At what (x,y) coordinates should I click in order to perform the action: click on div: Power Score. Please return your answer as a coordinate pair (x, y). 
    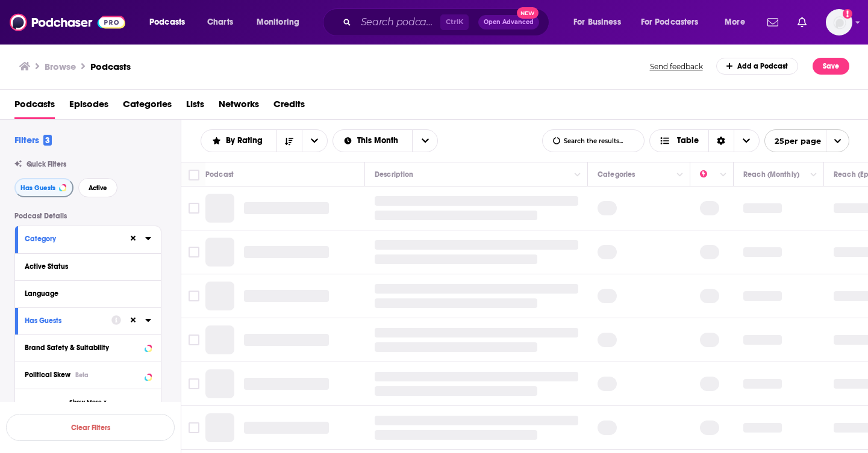
    Looking at the image, I should click on (708, 175).